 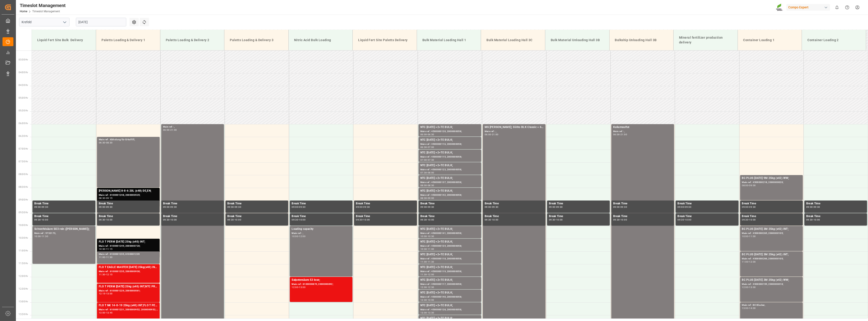 I want to click on input: Type to search/select, so click(x=44, y=22).